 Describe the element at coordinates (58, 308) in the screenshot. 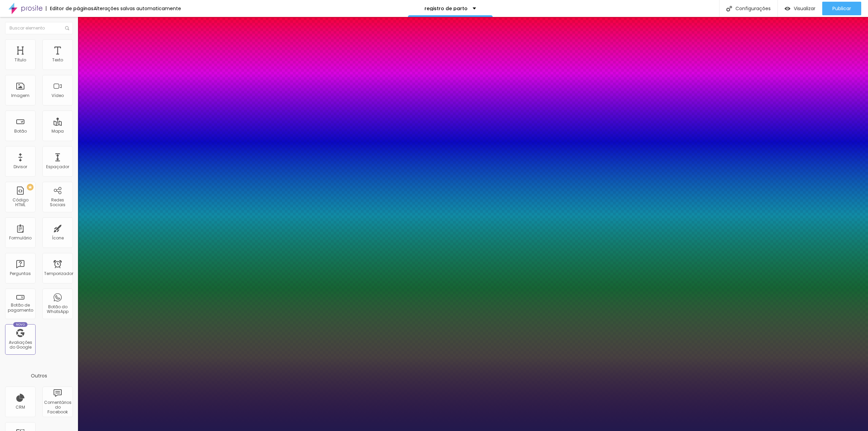

I see `font: Botão do WhatsApp` at that location.